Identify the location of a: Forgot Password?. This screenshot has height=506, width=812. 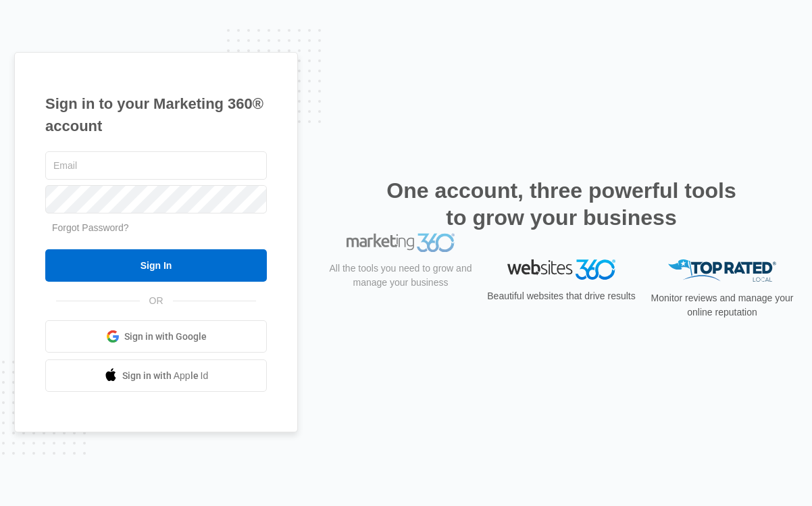
(91, 228).